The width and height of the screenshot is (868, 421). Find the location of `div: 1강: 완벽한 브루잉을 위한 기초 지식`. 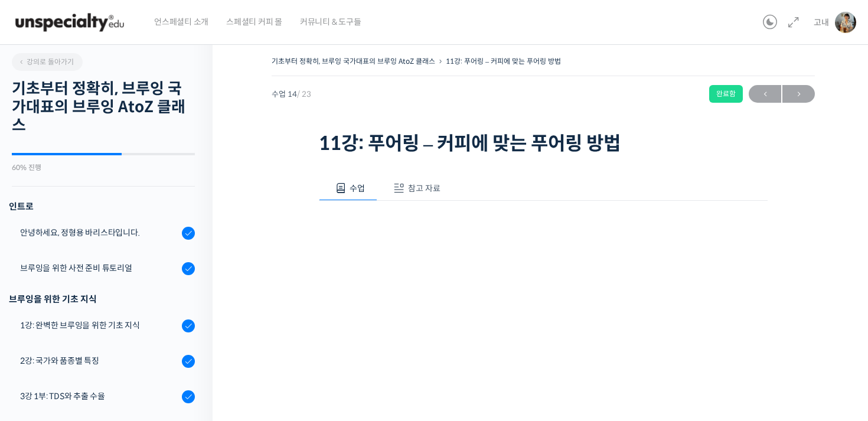

div: 1강: 완벽한 브루잉을 위한 기초 지식 is located at coordinates (99, 325).